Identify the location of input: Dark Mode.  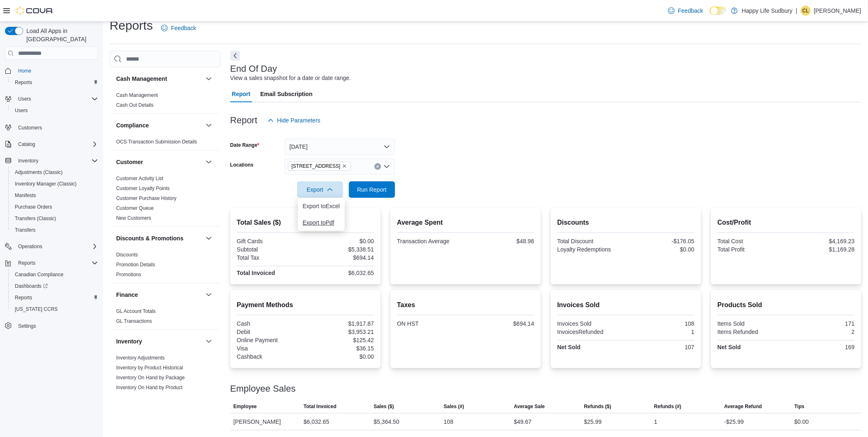
(719, 11).